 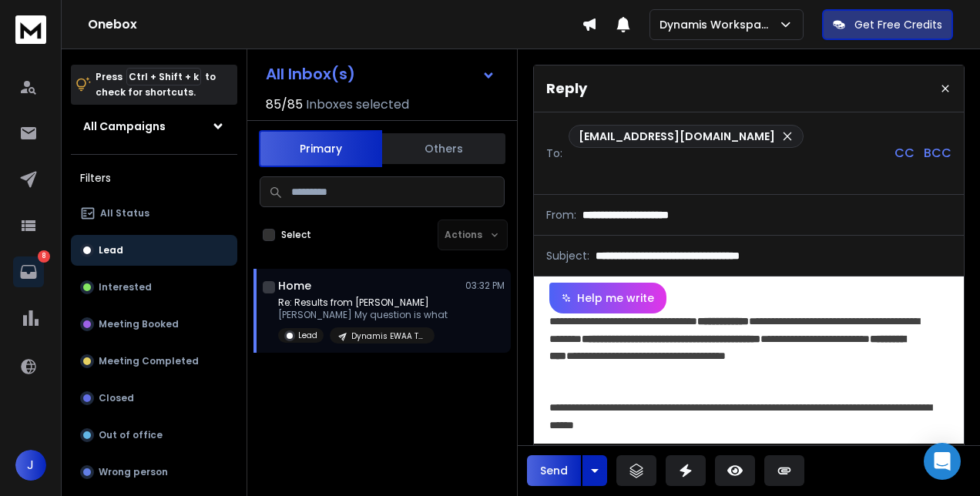 What do you see at coordinates (938, 153) in the screenshot?
I see `p: BCC` at bounding box center [938, 153].